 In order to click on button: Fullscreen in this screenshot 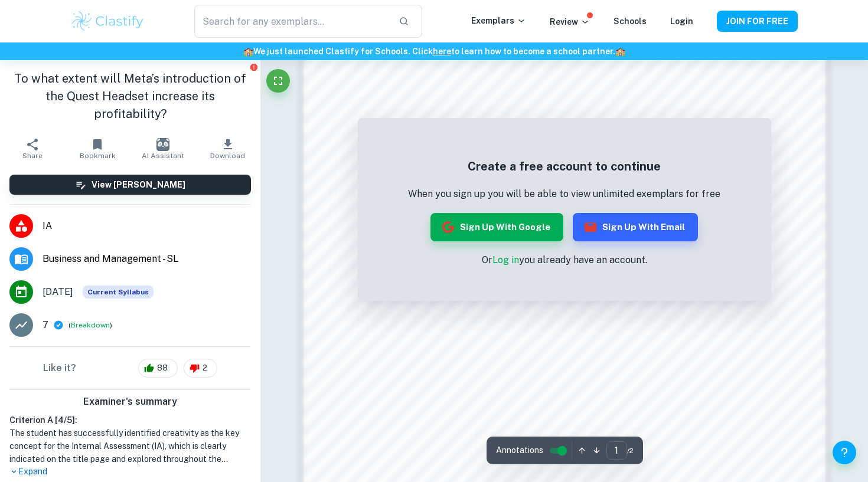, I will do `click(278, 81)`.